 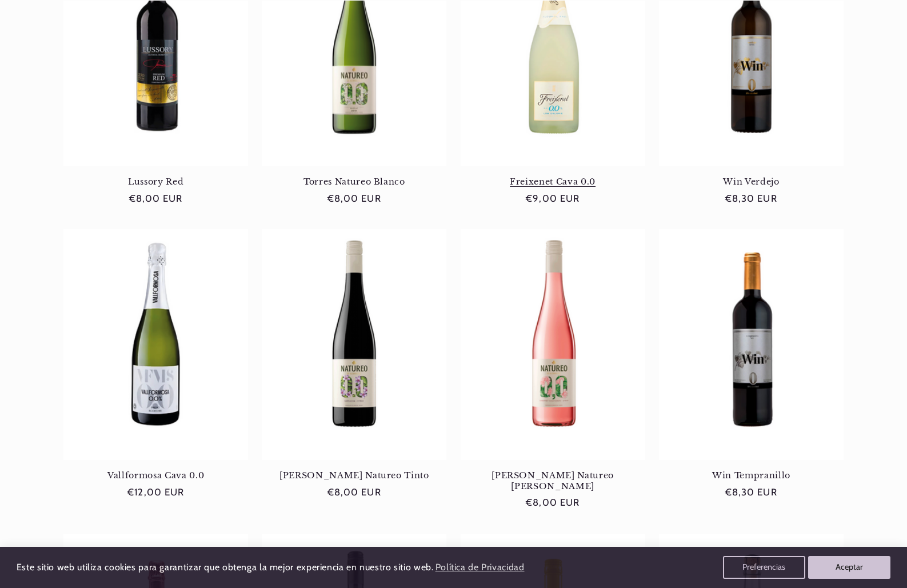 What do you see at coordinates (849, 567) in the screenshot?
I see `button: Aceptar` at bounding box center [849, 567].